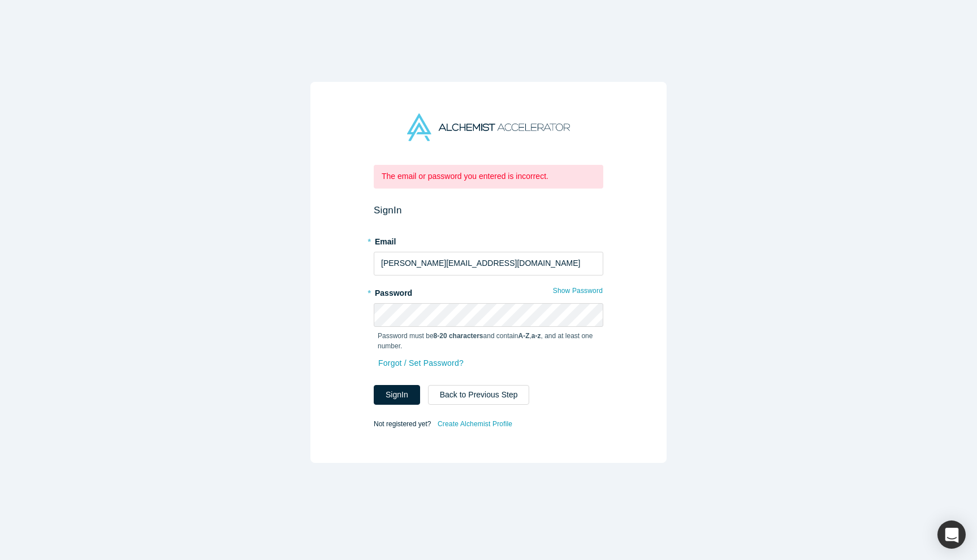 The width and height of the screenshot is (977, 560). Describe the element at coordinates (488, 341) in the screenshot. I see `p: Password must be and contain , , and at least one number.` at that location.